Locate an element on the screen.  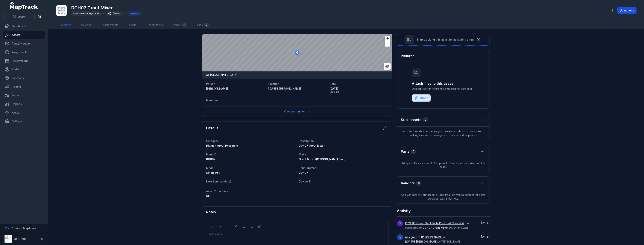
a: Assets is located at coordinates (24, 35).